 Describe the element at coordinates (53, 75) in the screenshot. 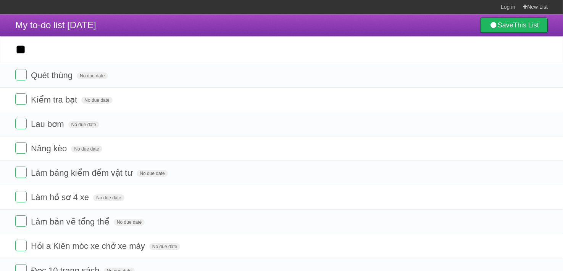

I see `span: Quét thùng` at that location.